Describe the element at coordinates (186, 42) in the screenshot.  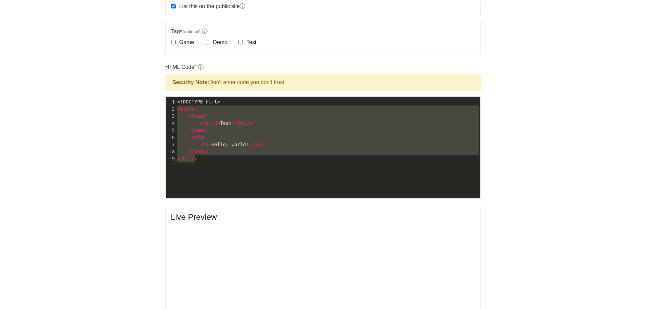
I see `label: Game` at that location.